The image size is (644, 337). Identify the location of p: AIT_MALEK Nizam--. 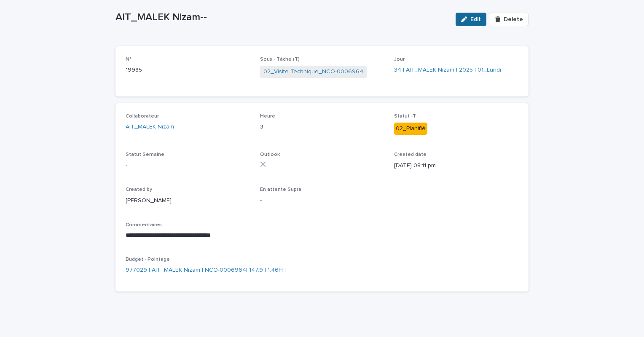
(282, 17).